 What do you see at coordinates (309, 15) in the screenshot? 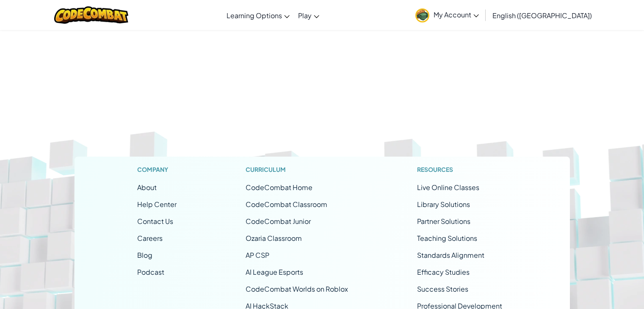
I see `a: Play` at bounding box center [309, 15].